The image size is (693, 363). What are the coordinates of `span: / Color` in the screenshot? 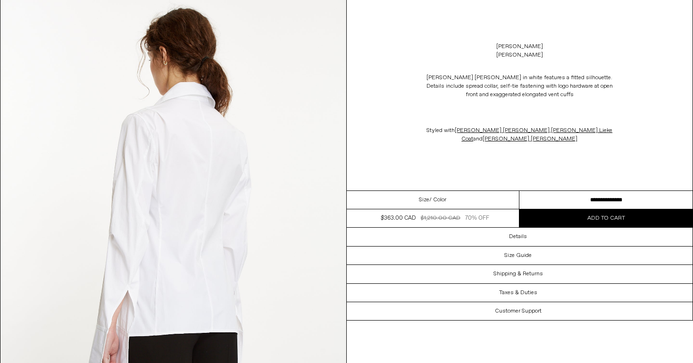 It's located at (438, 200).